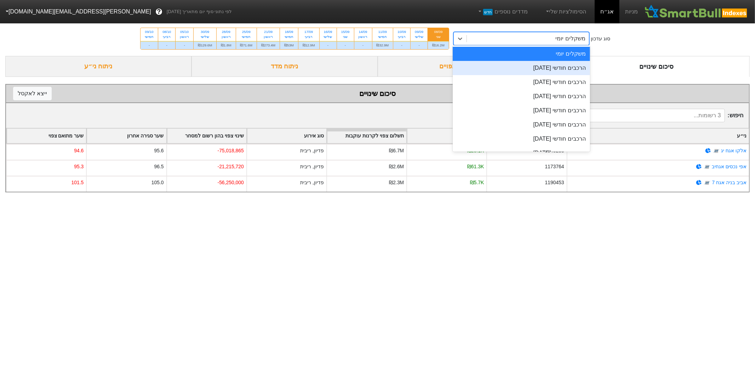  Describe the element at coordinates (32, 93) in the screenshot. I see `button: ייצא לאקסל` at that location.